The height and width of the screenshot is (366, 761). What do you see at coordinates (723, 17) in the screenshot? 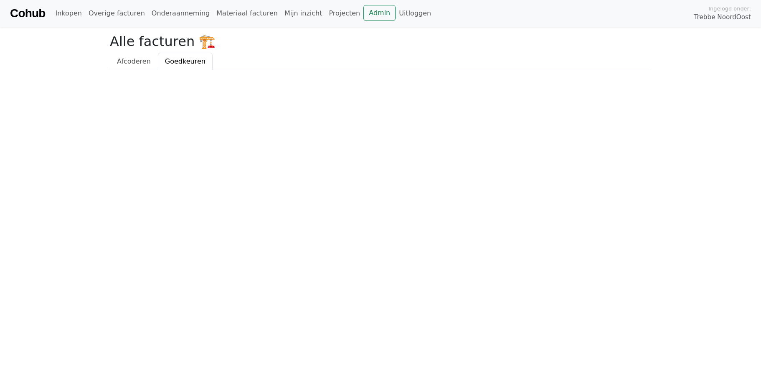
I see `span: Trebbe NoordOost` at bounding box center [723, 17].